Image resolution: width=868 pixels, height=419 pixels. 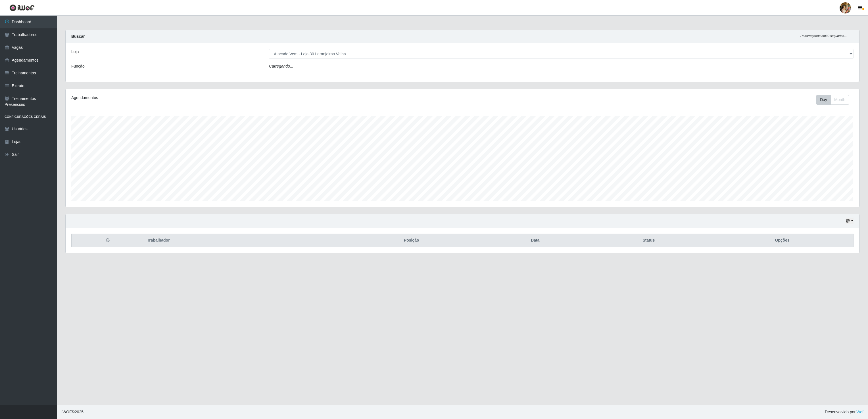 I want to click on div: Toolbar with button groups, so click(x=835, y=100).